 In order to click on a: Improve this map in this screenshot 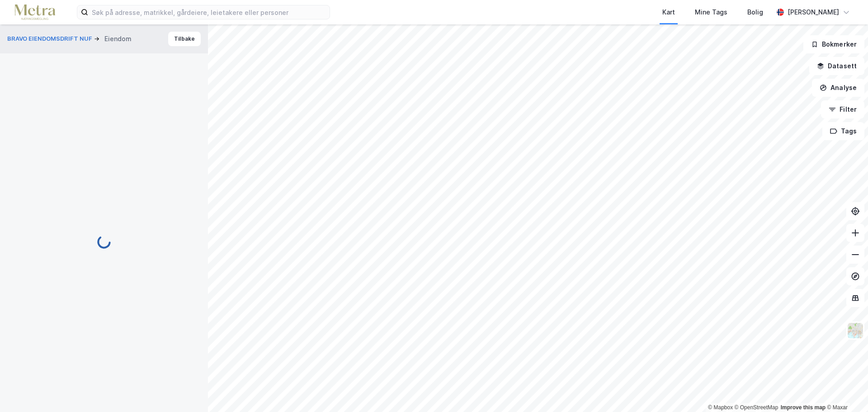, I will do `click(803, 407)`.